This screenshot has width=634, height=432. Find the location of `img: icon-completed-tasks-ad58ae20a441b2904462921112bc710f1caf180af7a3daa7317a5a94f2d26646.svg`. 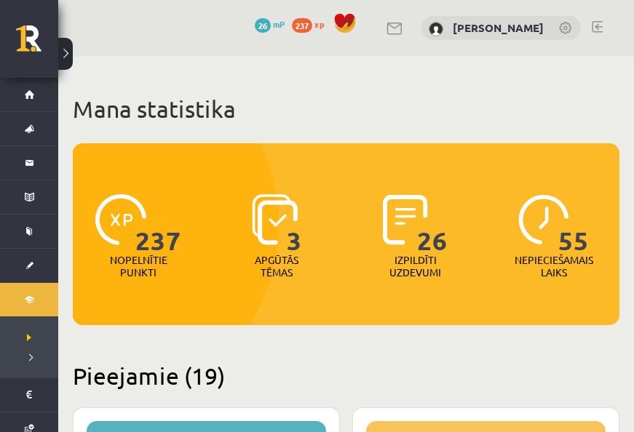

img: icon-completed-tasks-ad58ae20a441b2904462921112bc710f1caf180af7a3daa7317a5a94f2d26646.svg is located at coordinates (405, 220).